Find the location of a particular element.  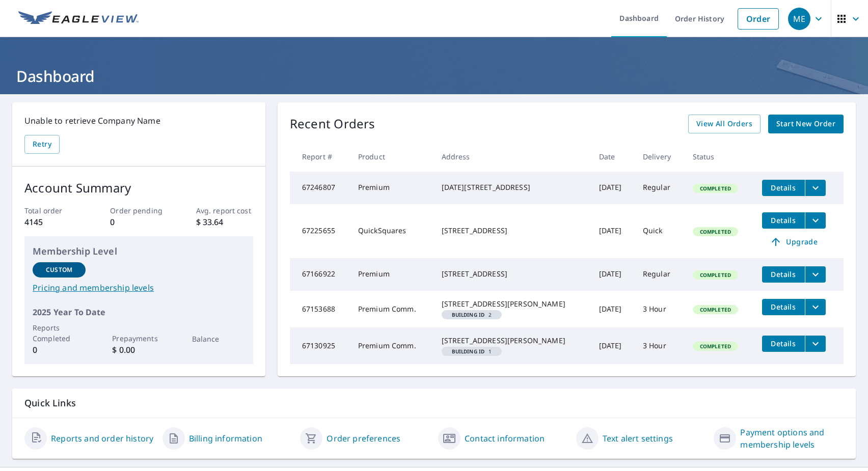

td: Quick is located at coordinates (660, 231).